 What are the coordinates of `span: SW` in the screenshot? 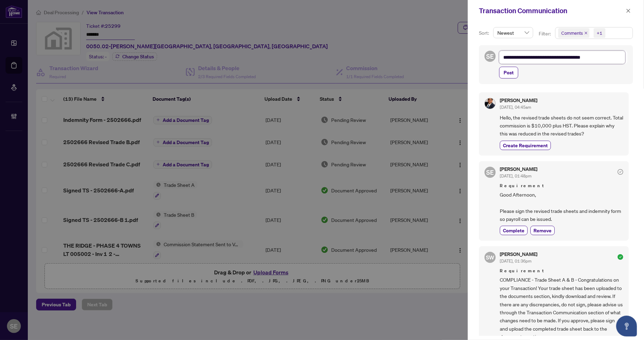 It's located at (490, 257).